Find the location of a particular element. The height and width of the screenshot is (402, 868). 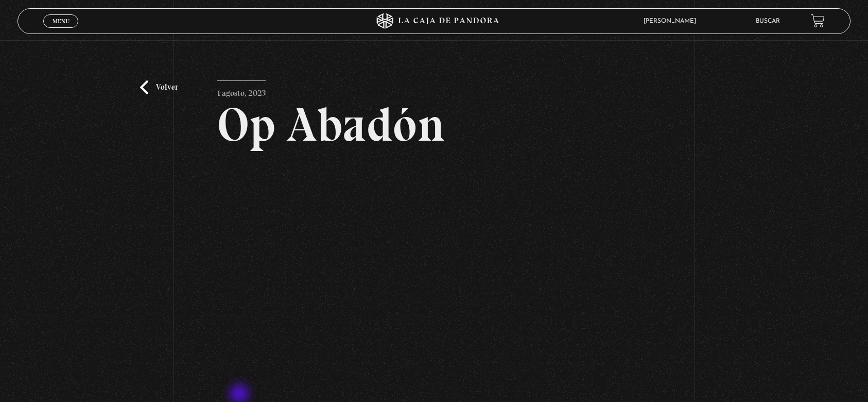

span: Cerrar is located at coordinates (61, 30).